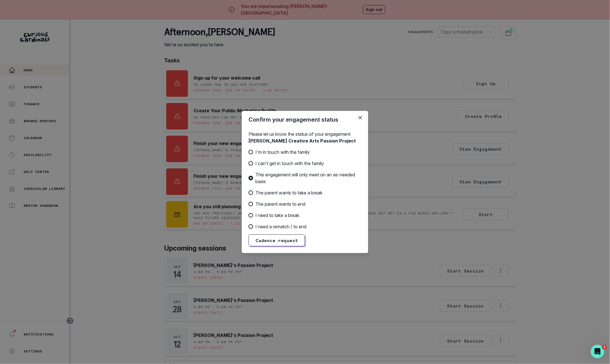 This screenshot has height=364, width=610. Describe the element at coordinates (305, 137) in the screenshot. I see `p: Please let us know the status of your engagement` at that location.